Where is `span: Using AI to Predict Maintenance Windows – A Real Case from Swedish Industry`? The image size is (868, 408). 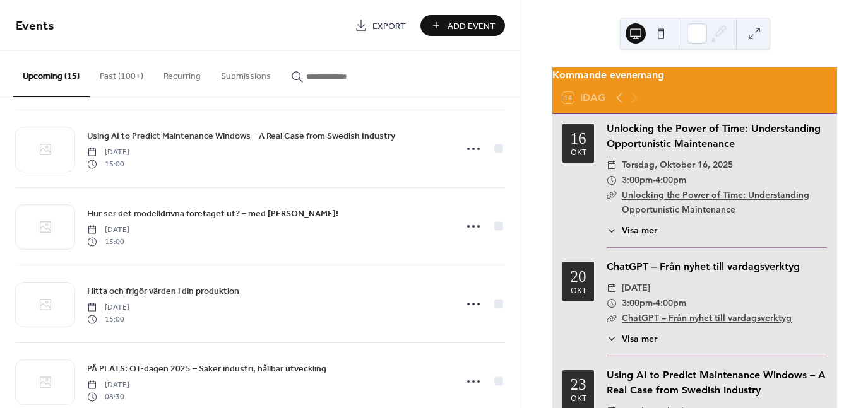 span: Using AI to Predict Maintenance Windows – A Real Case from Swedish Industry is located at coordinates (241, 137).